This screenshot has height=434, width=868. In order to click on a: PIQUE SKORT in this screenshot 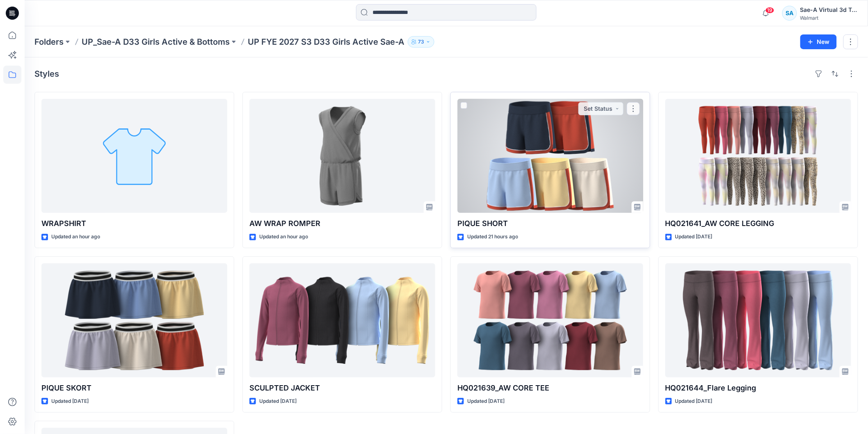, I will do `click(134, 320)`.